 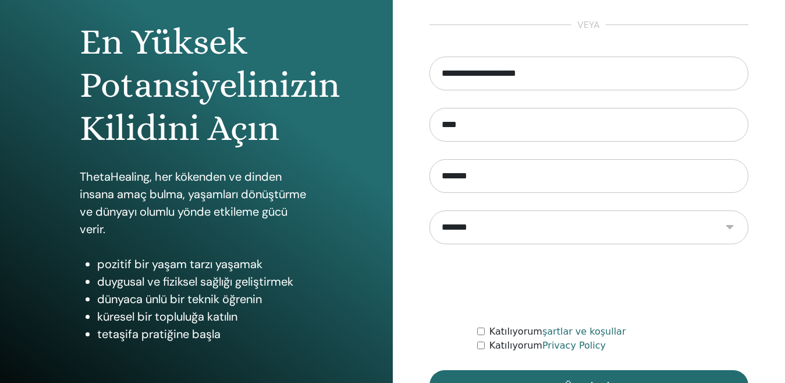 I want to click on li: tetaşifa pratiğine başla, so click(x=205, y=334).